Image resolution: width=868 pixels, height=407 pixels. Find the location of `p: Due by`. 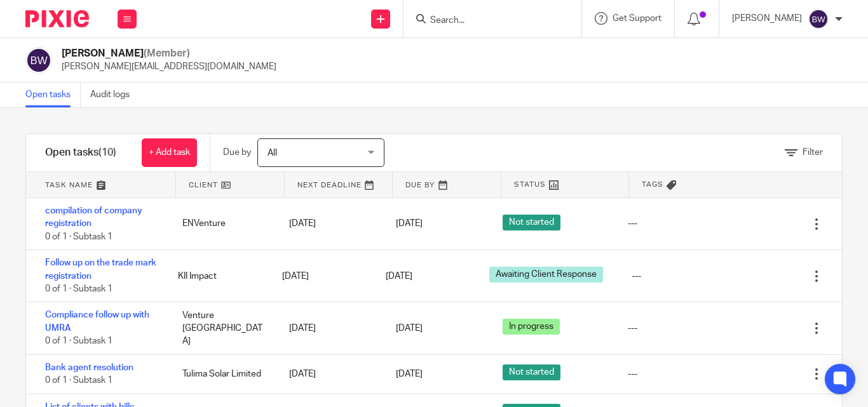

p: Due by is located at coordinates (237, 152).